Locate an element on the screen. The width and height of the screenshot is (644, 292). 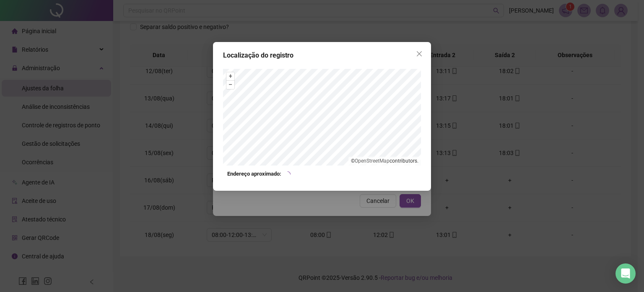
div: Open Intercom Messenger is located at coordinates (626, 274).